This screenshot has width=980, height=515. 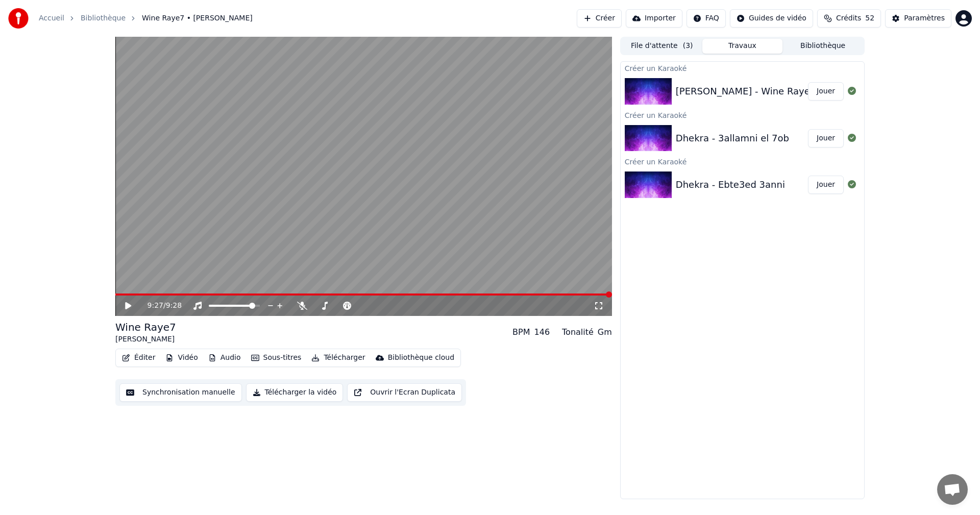 I want to click on div: 146, so click(x=542, y=333).